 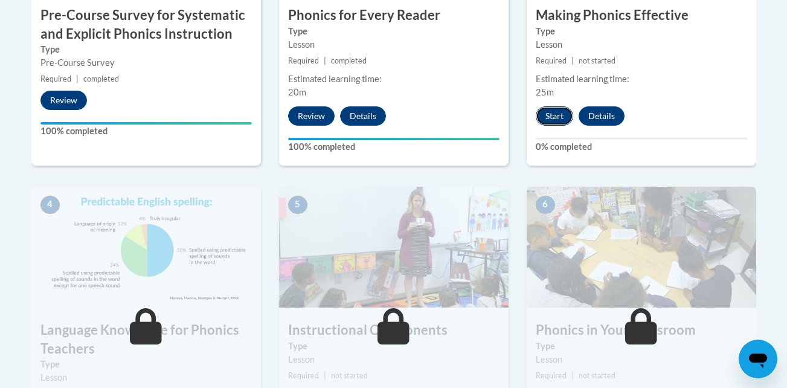 What do you see at coordinates (50, 205) in the screenshot?
I see `span: 4` at bounding box center [50, 205].